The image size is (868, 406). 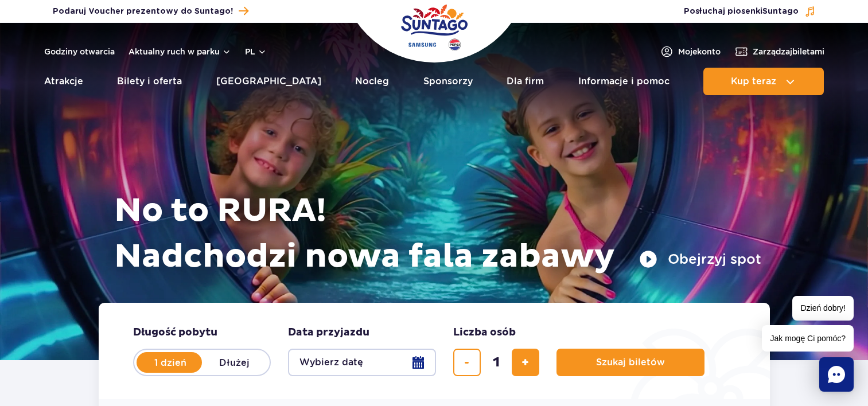 What do you see at coordinates (764, 81) in the screenshot?
I see `button: Kup teraz` at bounding box center [764, 81].